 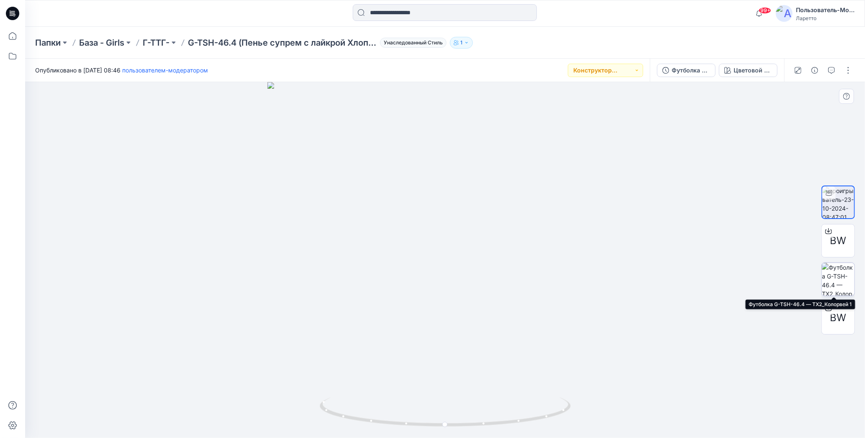 I want to click on button: 1, so click(x=461, y=43).